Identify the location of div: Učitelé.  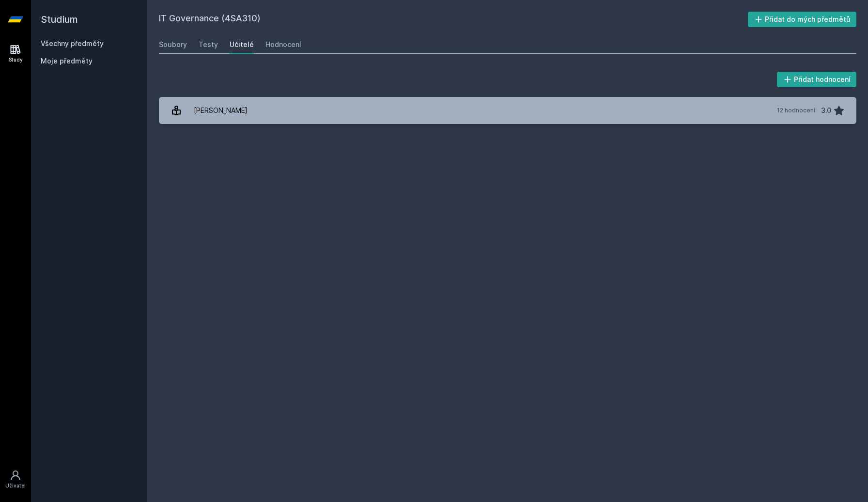
(241, 44).